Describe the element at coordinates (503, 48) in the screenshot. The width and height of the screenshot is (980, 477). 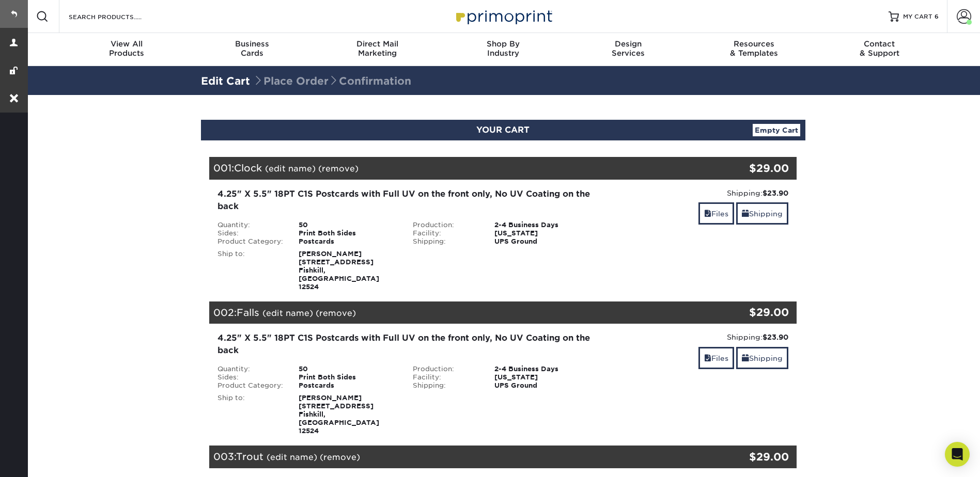
I see `div: Industry` at that location.